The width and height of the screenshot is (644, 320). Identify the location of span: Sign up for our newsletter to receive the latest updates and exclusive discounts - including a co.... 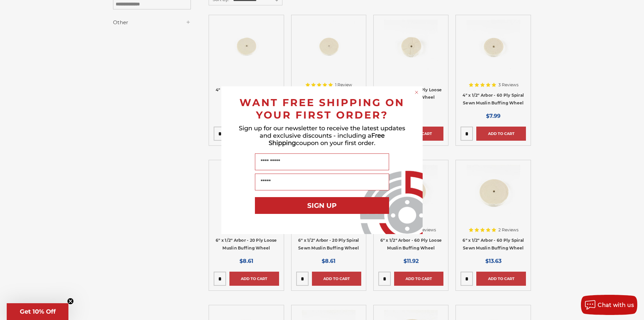
(322, 135).